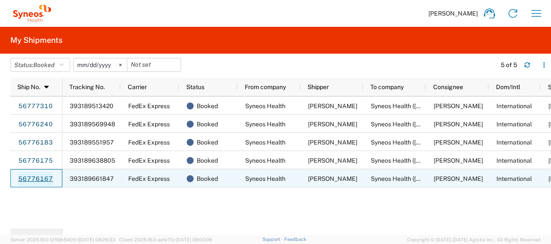 The image size is (551, 244). Describe the element at coordinates (91, 143) in the screenshot. I see `span: 393189551957` at that location.